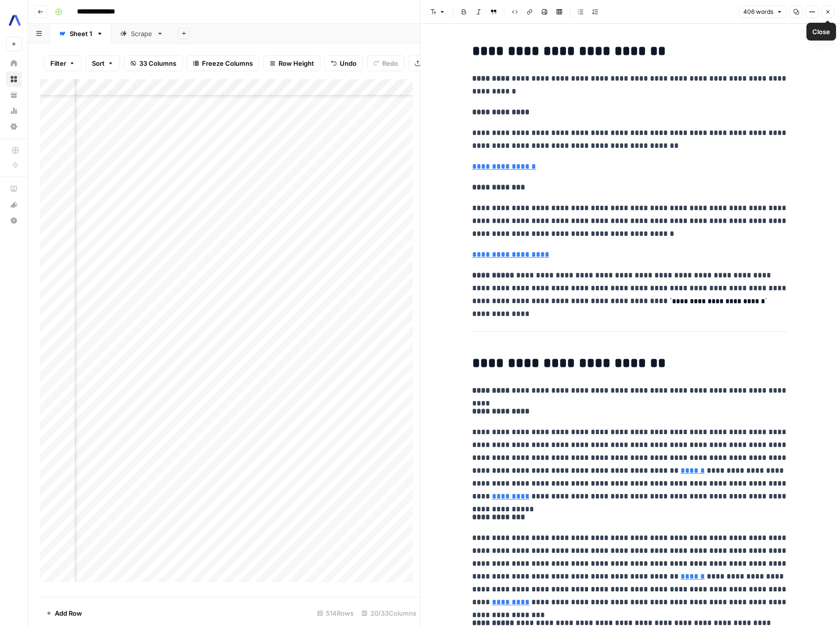 This screenshot has width=840, height=629. I want to click on span: Add Row, so click(68, 613).